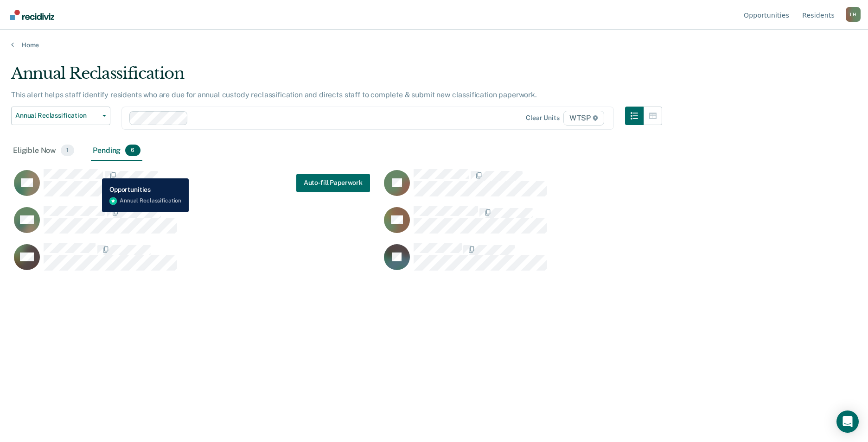  What do you see at coordinates (196, 225) in the screenshot?
I see `div: CaseloadOpportunityCell-00539928` at bounding box center [196, 225].